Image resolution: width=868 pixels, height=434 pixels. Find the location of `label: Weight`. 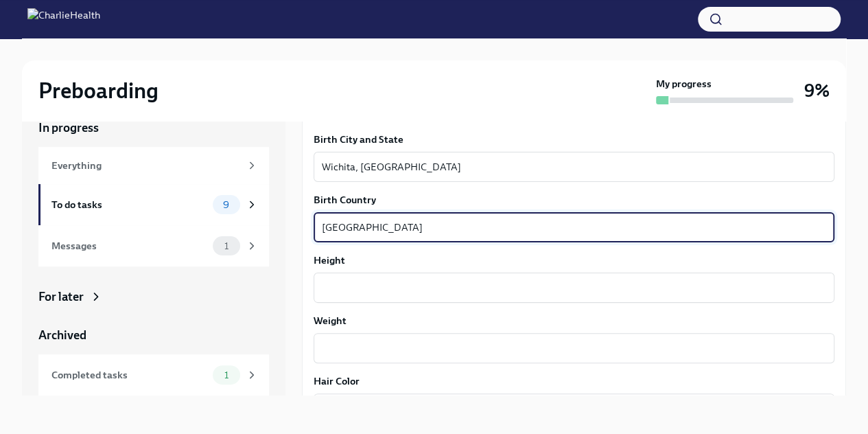

label: Weight is located at coordinates (574, 321).